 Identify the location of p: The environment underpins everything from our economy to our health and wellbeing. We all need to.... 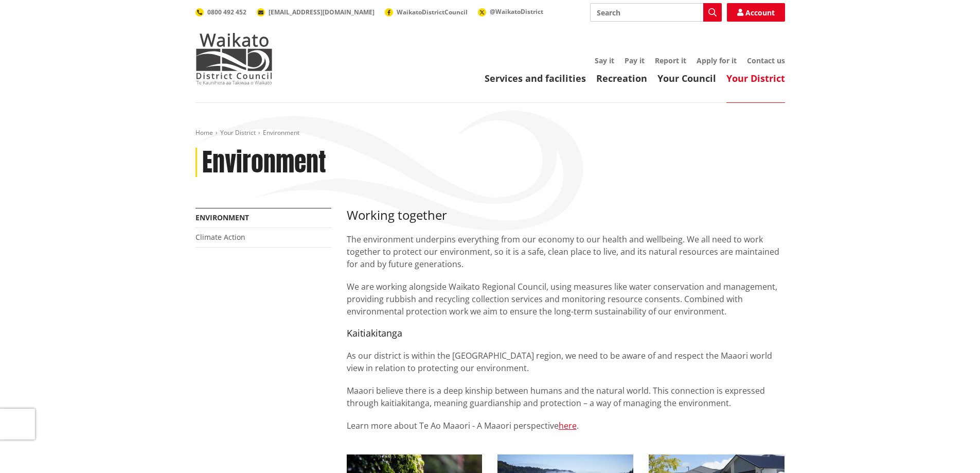
(566, 252).